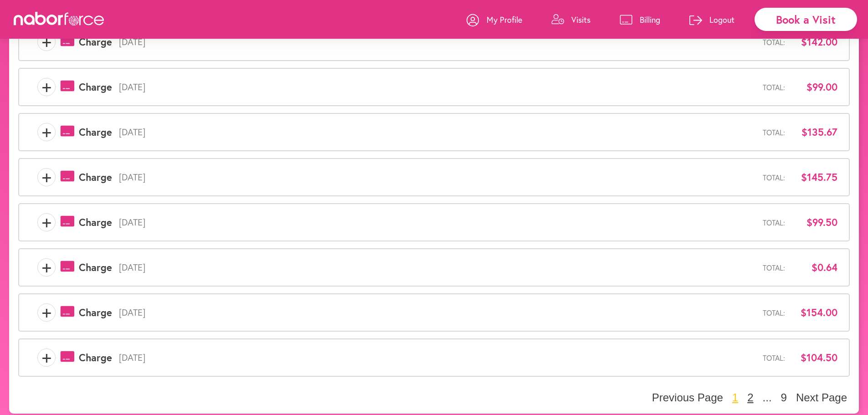 This screenshot has height=415, width=868. What do you see at coordinates (640, 19) in the screenshot?
I see `a: Billing` at bounding box center [640, 19].